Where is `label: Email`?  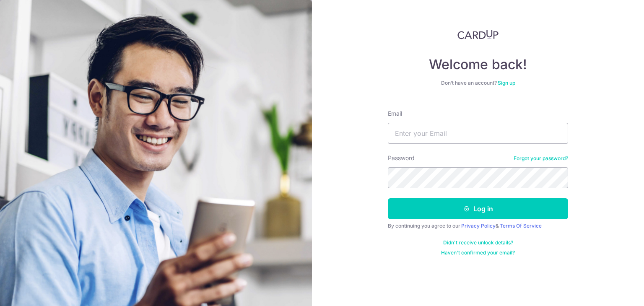 label: Email is located at coordinates (395, 114).